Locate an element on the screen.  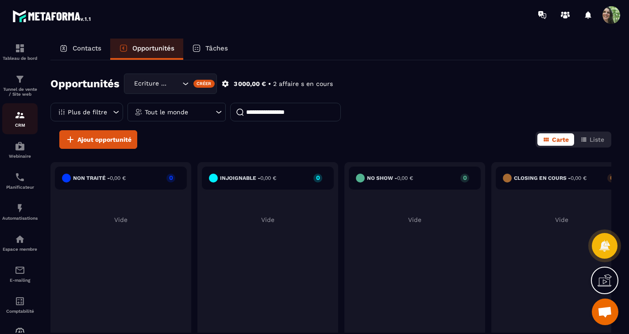
p: Tâches is located at coordinates (217, 48).